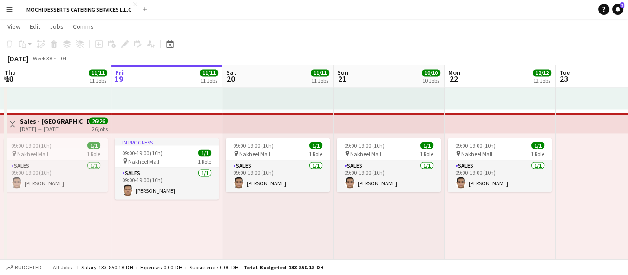 Image resolution: width=628 pixels, height=275 pixels. Describe the element at coordinates (283, 267) in the screenshot. I see `span: Total Budgeted 133 850.18 DH` at that location.